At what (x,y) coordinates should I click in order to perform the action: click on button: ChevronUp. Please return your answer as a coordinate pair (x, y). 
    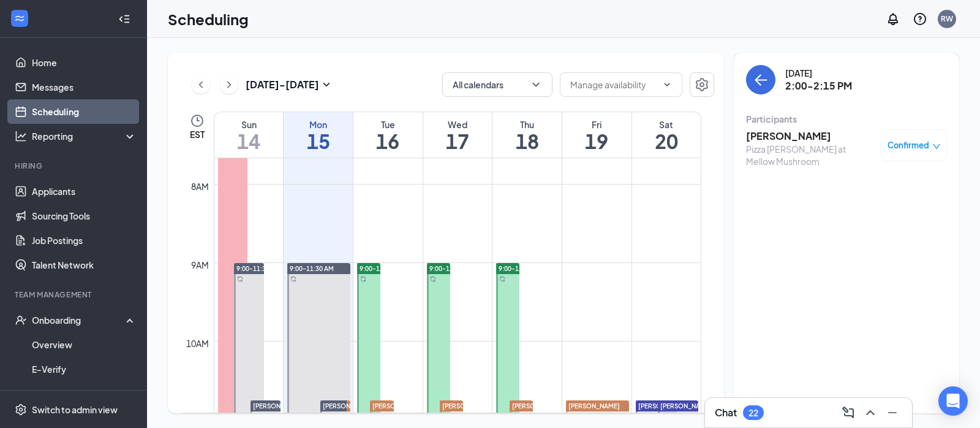
    Looking at the image, I should click on (870, 412).